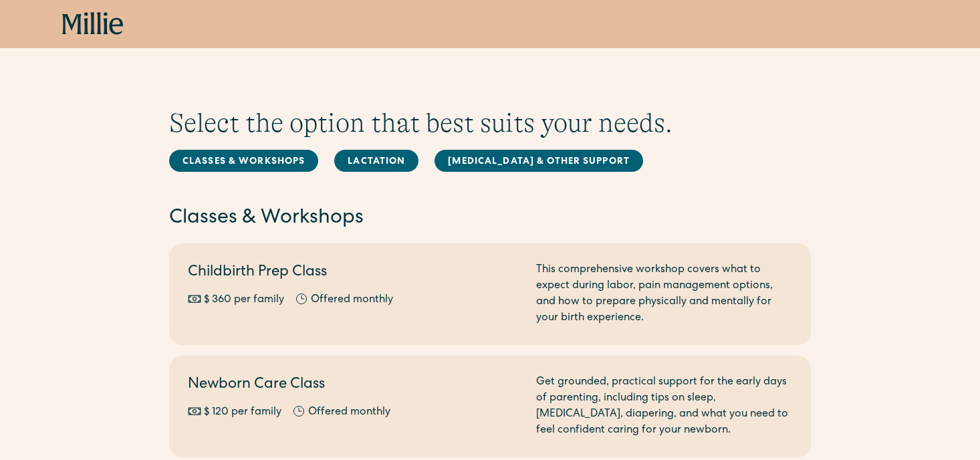 The image size is (980, 460). Describe the element at coordinates (664, 295) in the screenshot. I see `div: This comprehensive workshop covers what to expect during labor, pain management options, and how ...` at that location.